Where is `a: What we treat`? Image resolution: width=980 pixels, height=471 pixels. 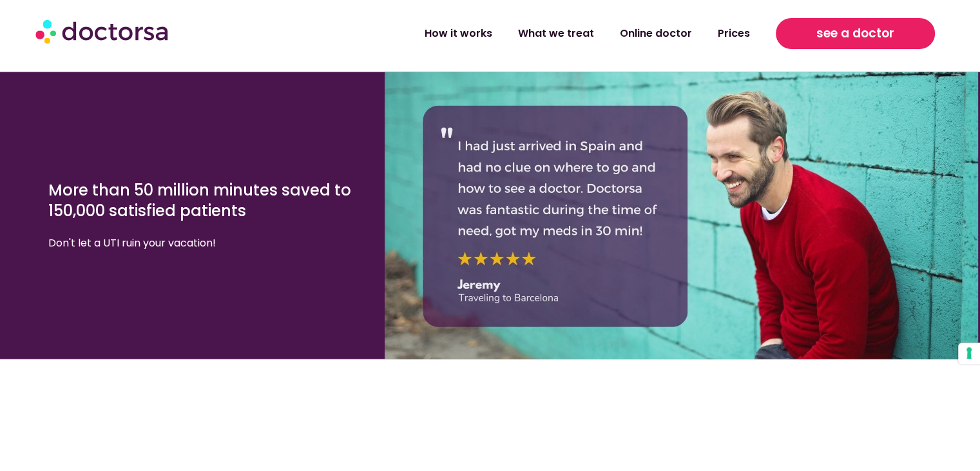 a: What we treat is located at coordinates (556, 33).